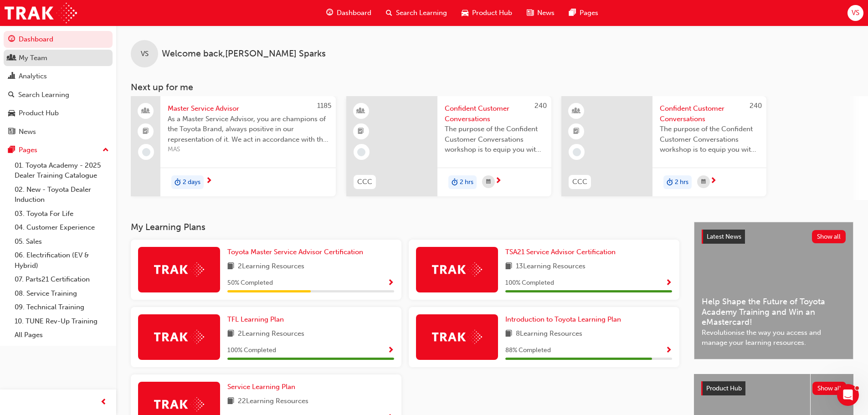 The width and height of the screenshot is (868, 415). What do you see at coordinates (62, 170) in the screenshot?
I see `a: 01. Toyota Academy - 2025 Dealer Training Catalogue` at bounding box center [62, 170].